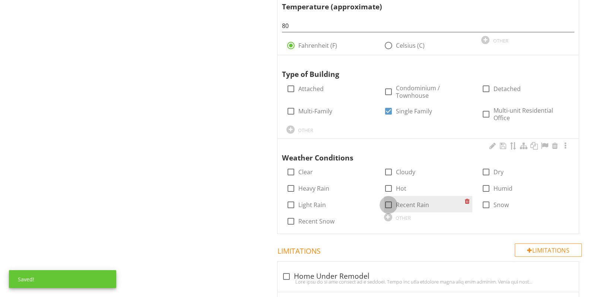 Image resolution: width=603 pixels, height=297 pixels. I want to click on label: Multi-Family, so click(315, 111).